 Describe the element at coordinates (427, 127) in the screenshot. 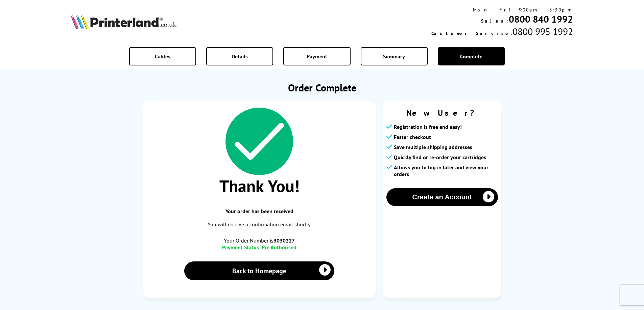

I see `span: Registration is free and easy!` at that location.